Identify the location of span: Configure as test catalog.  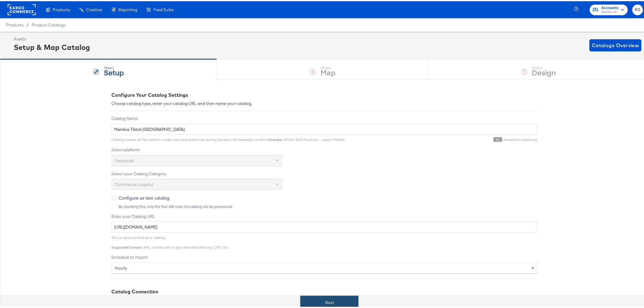
(144, 197).